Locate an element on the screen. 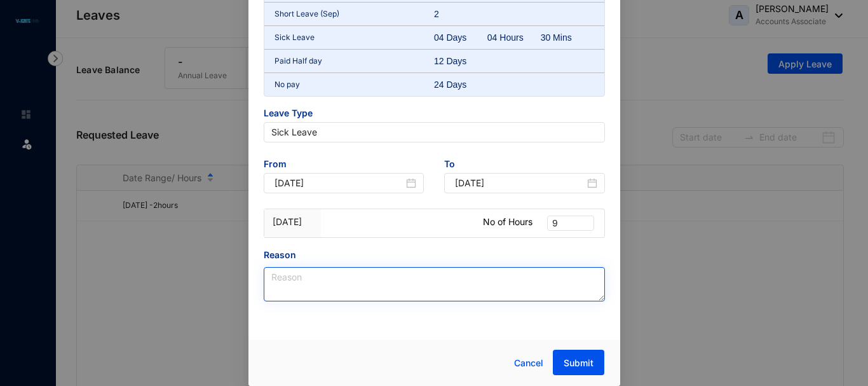  button: Cancel is located at coordinates (529, 363).